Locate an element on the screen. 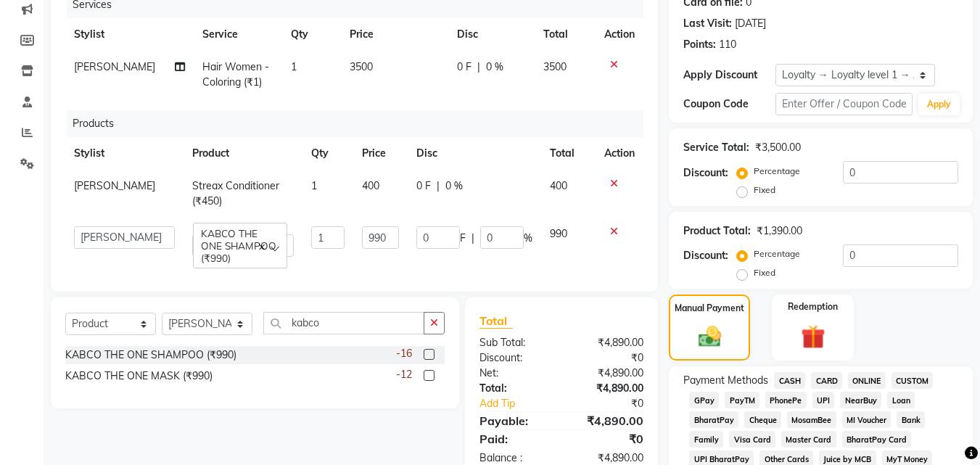  span: Cheque is located at coordinates (762, 419).